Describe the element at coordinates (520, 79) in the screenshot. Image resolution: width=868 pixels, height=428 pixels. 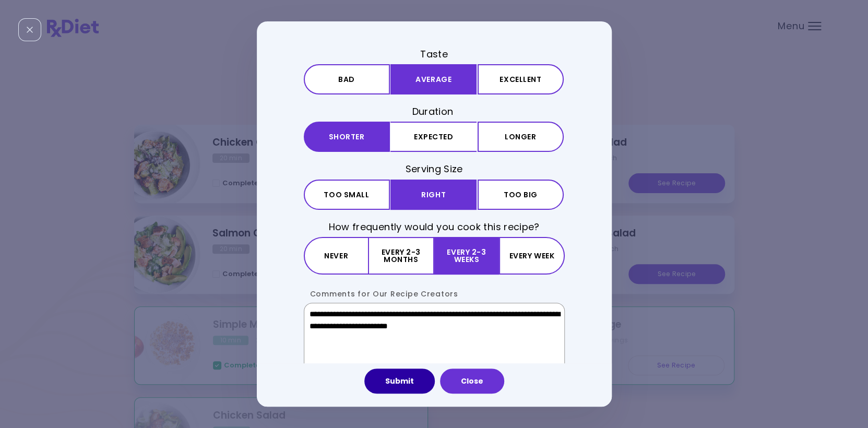
I see `button: Excellent` at that location.